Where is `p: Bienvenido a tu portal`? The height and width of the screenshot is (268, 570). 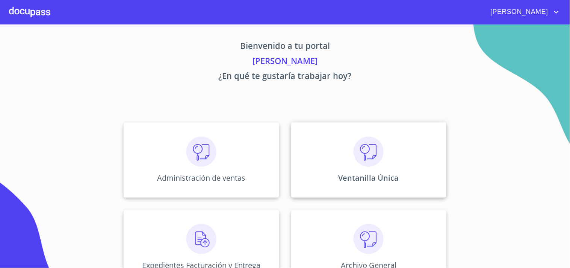
p: Bienvenido a tu portal is located at coordinates (285, 47).